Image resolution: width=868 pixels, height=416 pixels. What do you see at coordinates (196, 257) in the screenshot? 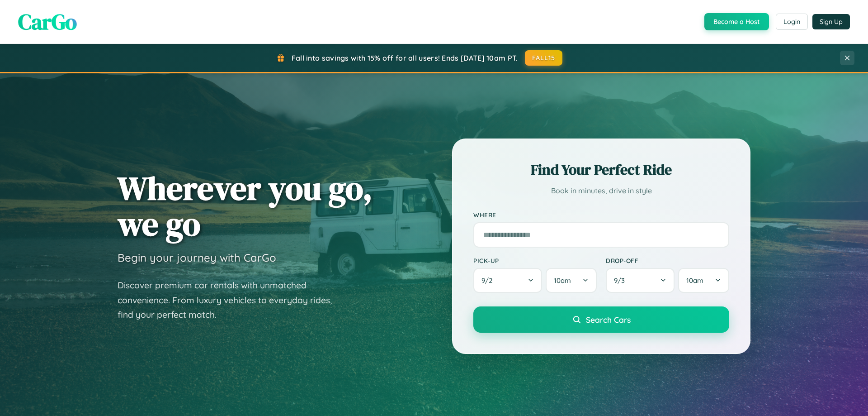
I see `h3: Begin your journey with CarGo` at bounding box center [196, 257].